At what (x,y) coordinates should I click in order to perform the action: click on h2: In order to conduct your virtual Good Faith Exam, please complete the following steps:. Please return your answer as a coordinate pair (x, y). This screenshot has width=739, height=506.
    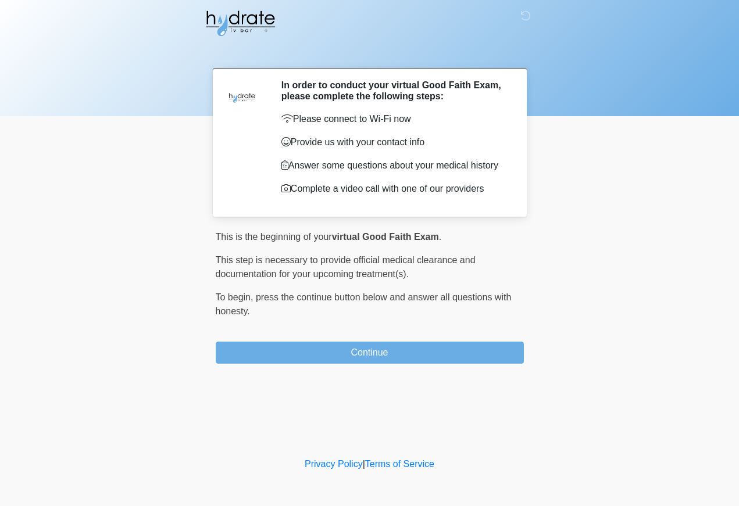
    Looking at the image, I should click on (393, 91).